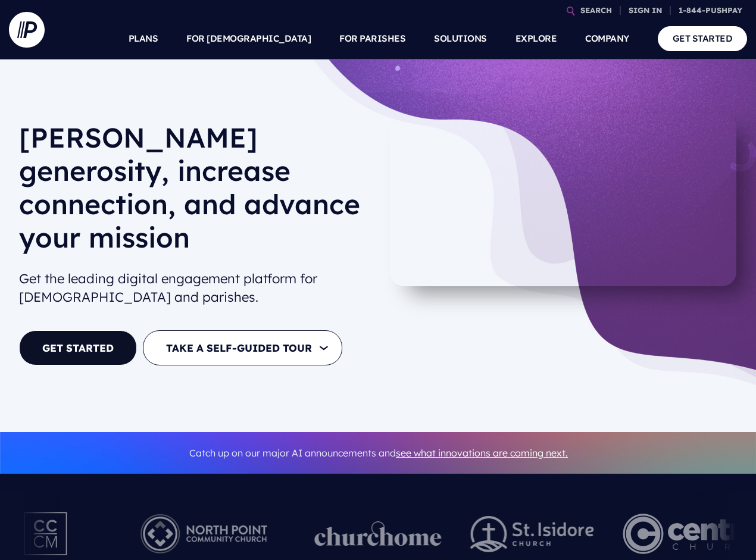  I want to click on a: FOR PARISHES, so click(372, 39).